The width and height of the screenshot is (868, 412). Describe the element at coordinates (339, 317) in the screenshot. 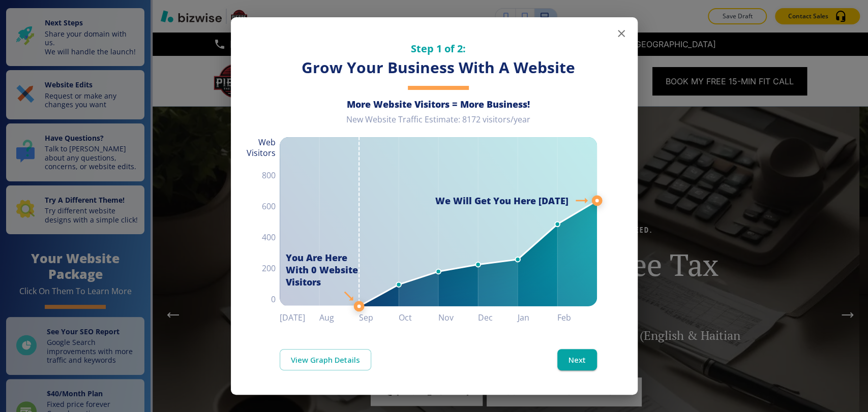

I see `h6: Aug` at that location.